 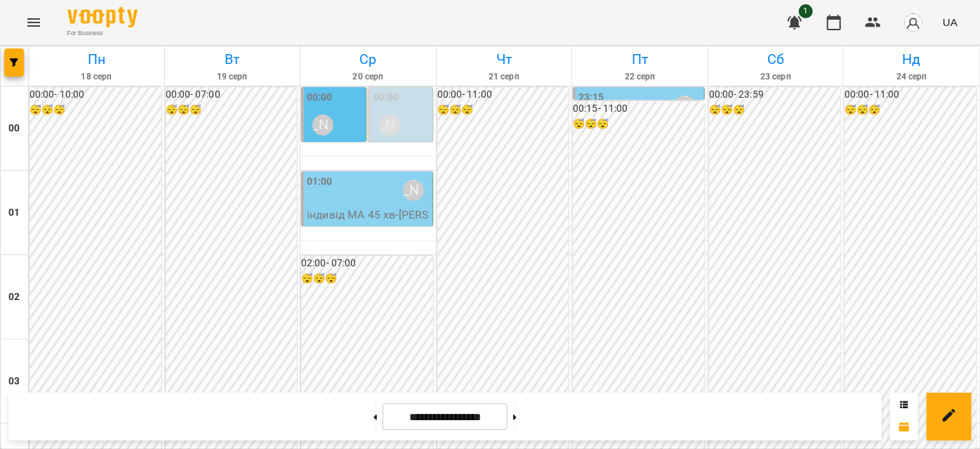 I want to click on h6: 01, so click(x=14, y=213).